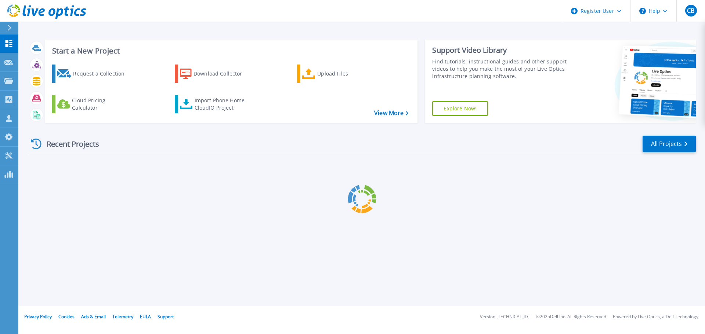  Describe the element at coordinates (93, 104) in the screenshot. I see `a: Cloud Pricing Calculator` at that location.